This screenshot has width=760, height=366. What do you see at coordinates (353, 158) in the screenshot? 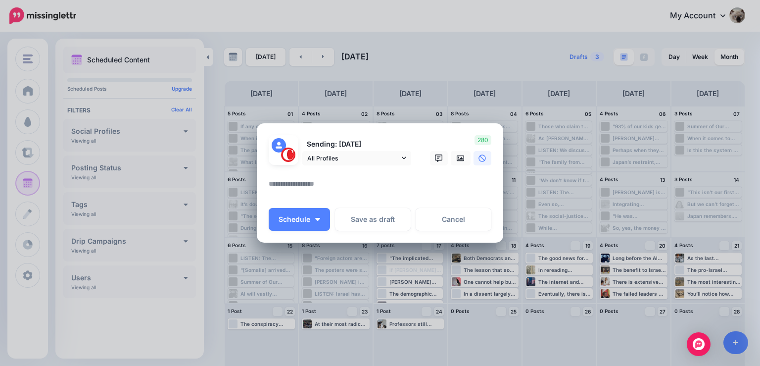
I see `span: All Profiles` at bounding box center [353, 158].